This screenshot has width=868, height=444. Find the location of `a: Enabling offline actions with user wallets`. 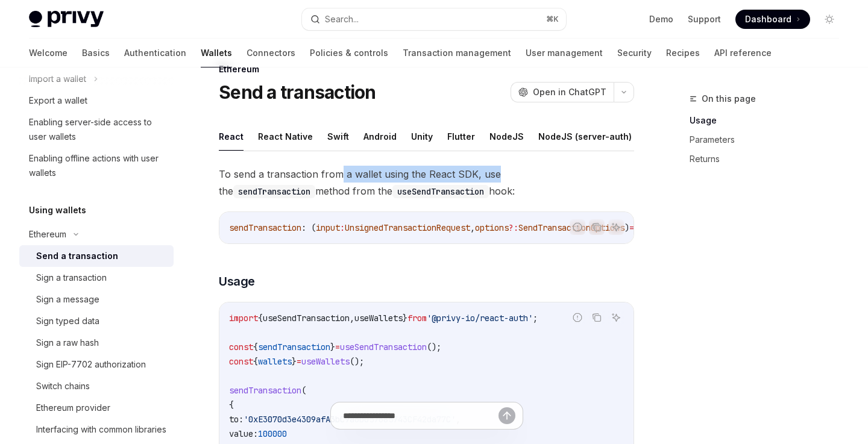

a: Enabling offline actions with user wallets is located at coordinates (97, 166).